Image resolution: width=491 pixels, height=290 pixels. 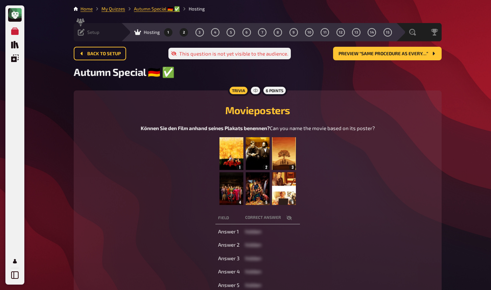 I want to click on a: My Account, so click(x=15, y=261).